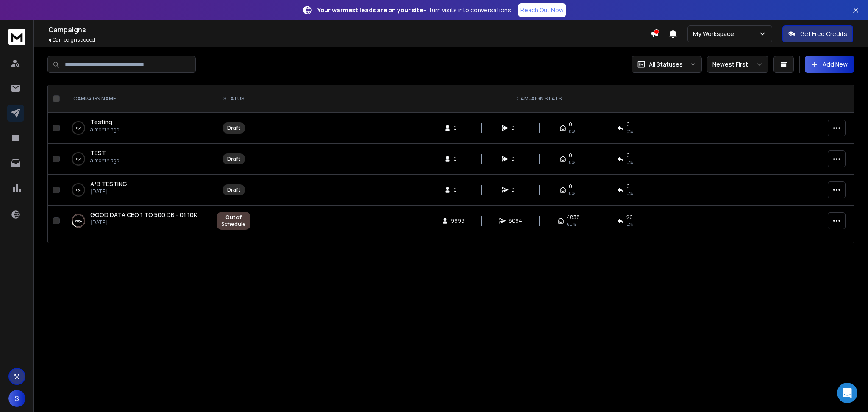 The height and width of the screenshot is (412, 868). What do you see at coordinates (515, 221) in the screenshot?
I see `span: 8094` at bounding box center [515, 221].